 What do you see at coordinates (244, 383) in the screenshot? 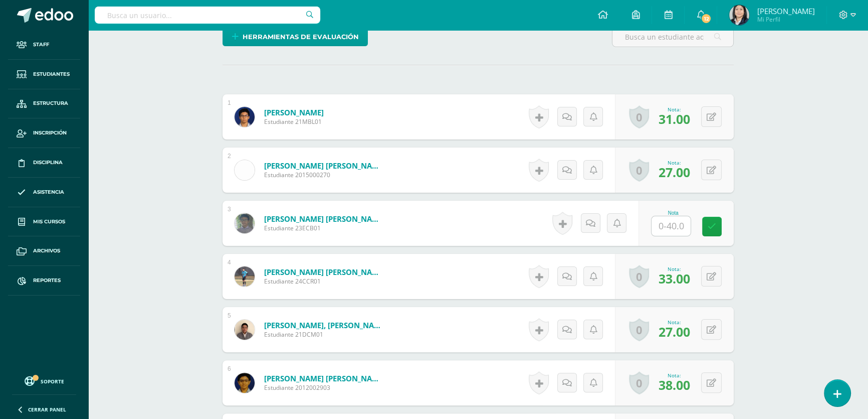
I see `img: f73702e6c089728c335b2403c3c9ef5f.png` at bounding box center [244, 383].